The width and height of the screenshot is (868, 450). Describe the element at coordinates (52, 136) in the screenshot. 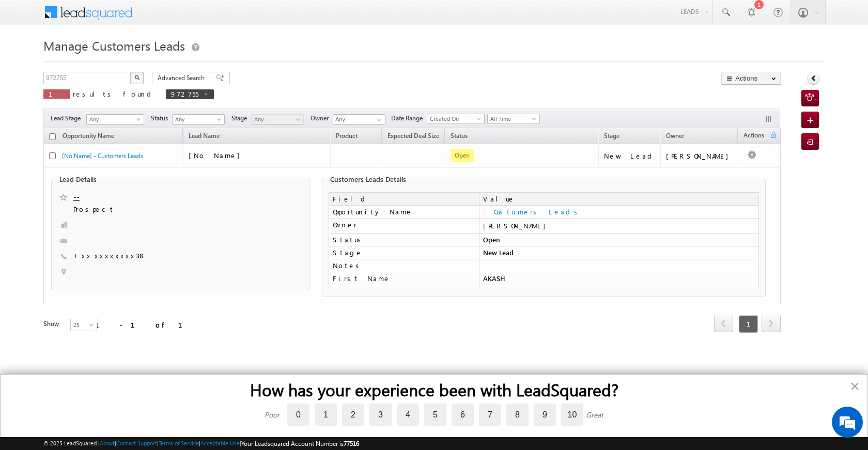

I see `input: Check all records` at that location.